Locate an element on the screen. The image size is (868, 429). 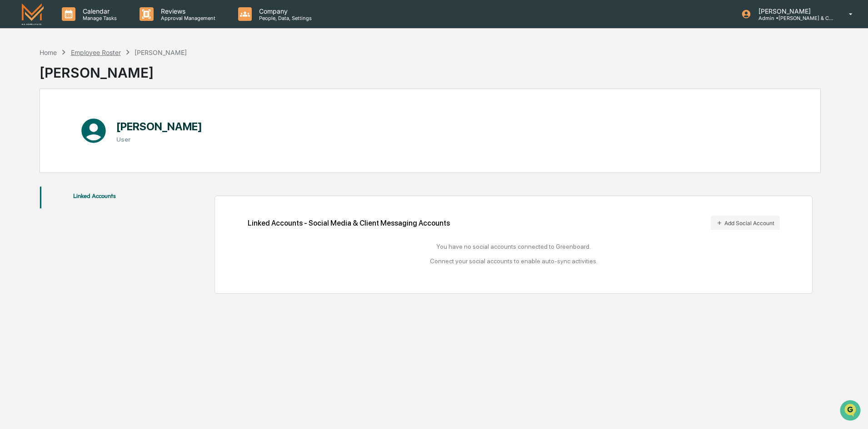
p: People, Data, Settings is located at coordinates (284, 18).